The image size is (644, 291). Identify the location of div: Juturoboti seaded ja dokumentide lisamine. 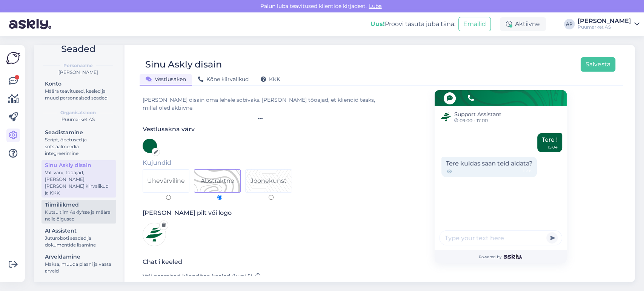
(79, 242).